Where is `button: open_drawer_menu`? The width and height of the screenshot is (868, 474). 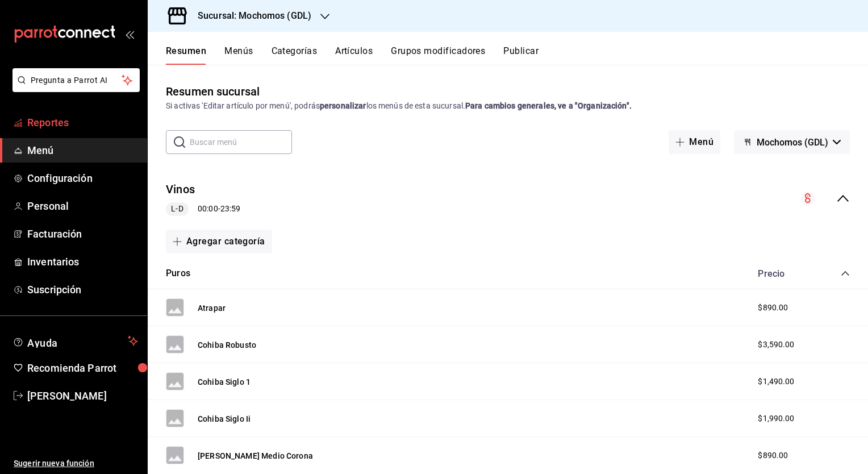 button: open_drawer_menu is located at coordinates (129, 34).